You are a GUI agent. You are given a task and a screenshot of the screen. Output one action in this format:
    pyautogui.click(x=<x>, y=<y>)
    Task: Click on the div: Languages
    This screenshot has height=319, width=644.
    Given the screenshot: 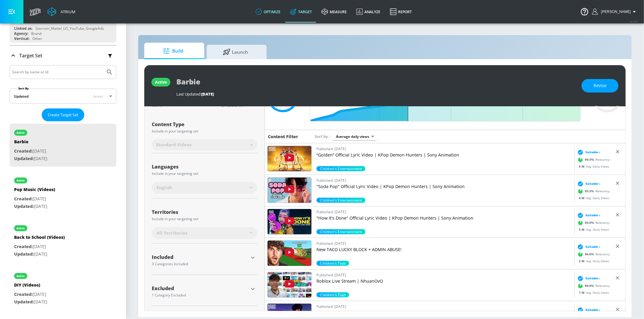 What is the action you would take?
    pyautogui.click(x=205, y=167)
    